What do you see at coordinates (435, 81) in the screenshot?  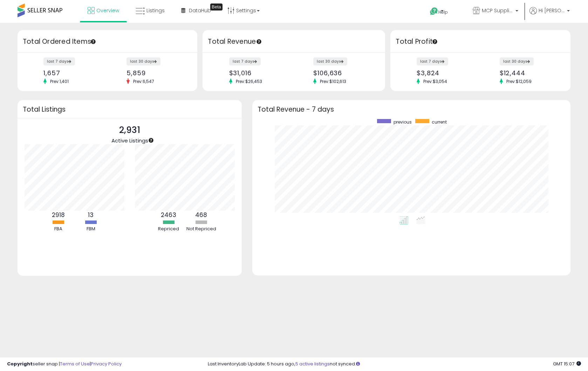 I see `span: Prev: $3,054` at bounding box center [435, 81].